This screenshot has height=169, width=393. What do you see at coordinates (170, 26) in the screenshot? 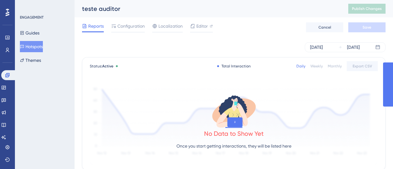
I see `span: Localization` at bounding box center [170, 26].